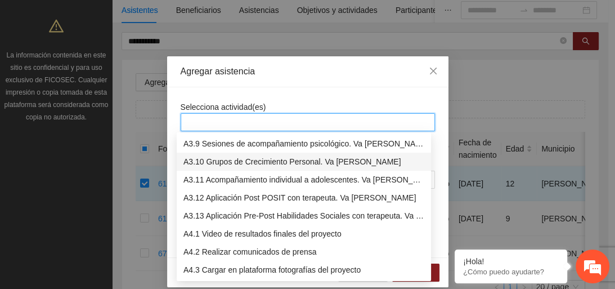 This screenshot has width=615, height=289. Describe the element at coordinates (304, 143) in the screenshot. I see `div: A3.9 Sesiones de acompañamiento psicológico. Va de nuez` at that location.